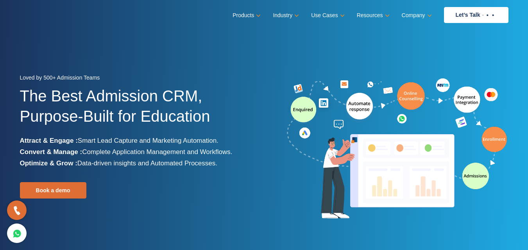 The height and width of the screenshot is (250, 528). I want to click on b: Attract & Engage :, so click(49, 141).